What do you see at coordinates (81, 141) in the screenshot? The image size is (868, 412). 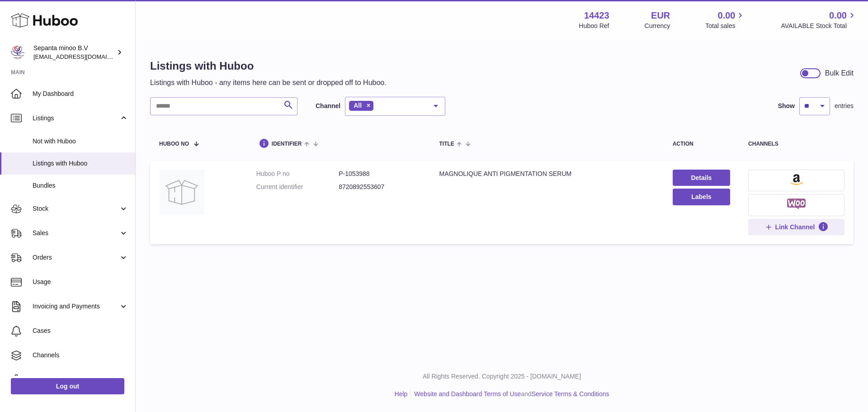 I see `span: Not with Huboo` at bounding box center [81, 141].